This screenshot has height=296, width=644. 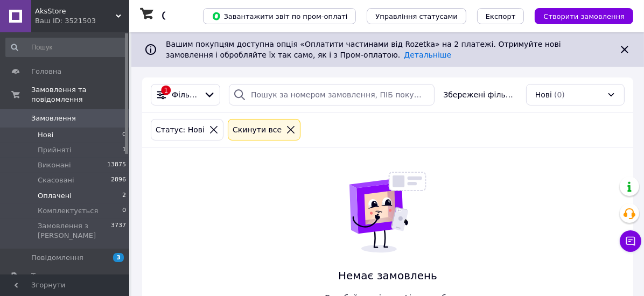 What do you see at coordinates (578, 15) in the screenshot?
I see `a: Створити замовлення` at bounding box center [578, 15].